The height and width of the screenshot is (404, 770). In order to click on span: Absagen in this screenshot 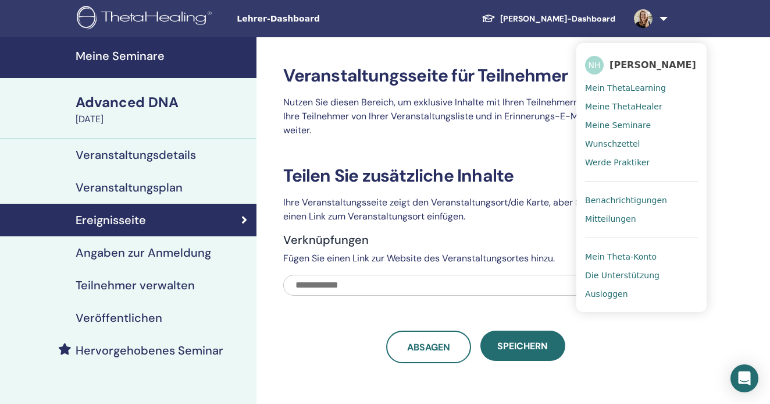, I will do `click(429, 347)`.